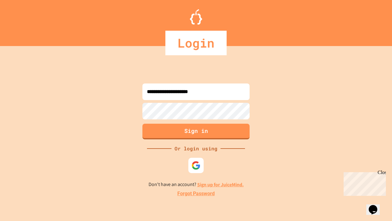 Image resolution: width=392 pixels, height=221 pixels. I want to click on div: Login, so click(196, 43).